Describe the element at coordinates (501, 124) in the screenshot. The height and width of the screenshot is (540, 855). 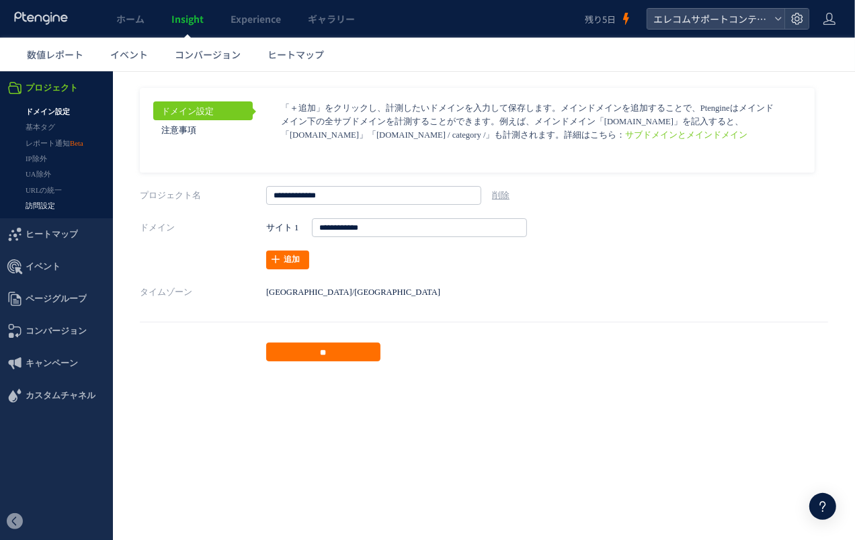
I see `a: 削除` at that location.